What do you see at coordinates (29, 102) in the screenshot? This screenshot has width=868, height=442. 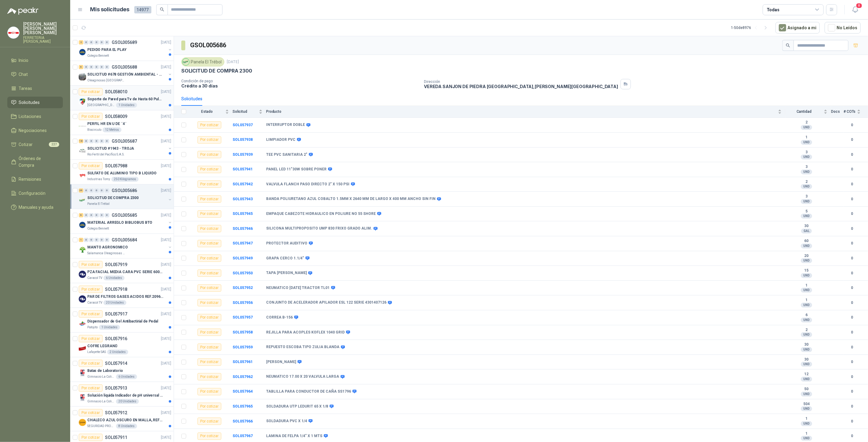 I see `span: Solicitudes` at bounding box center [29, 102].